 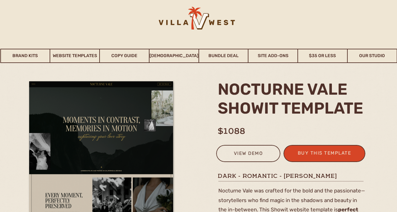 What do you see at coordinates (124, 56) in the screenshot?
I see `a: Copy Guide` at bounding box center [124, 56].